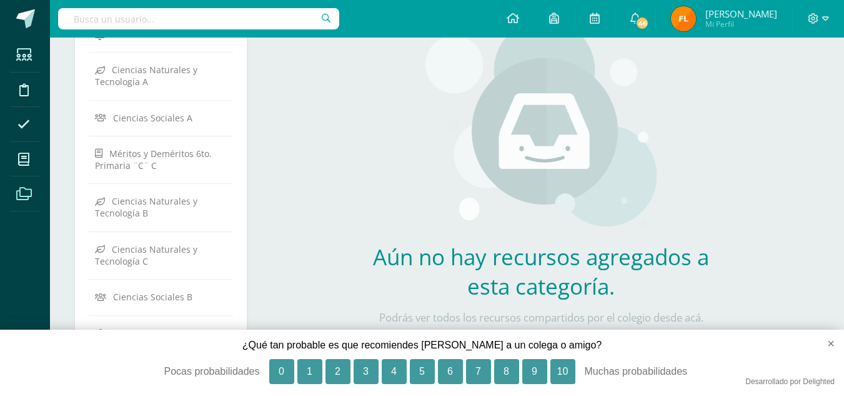 This screenshot has height=396, width=844. What do you see at coordinates (479, 371) in the screenshot?
I see `button: 7` at bounding box center [479, 371].